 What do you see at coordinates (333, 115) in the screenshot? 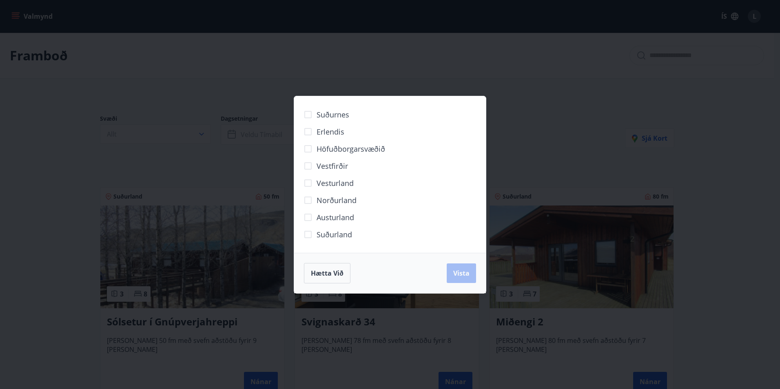
I see `span: Suðurnes` at bounding box center [333, 115].